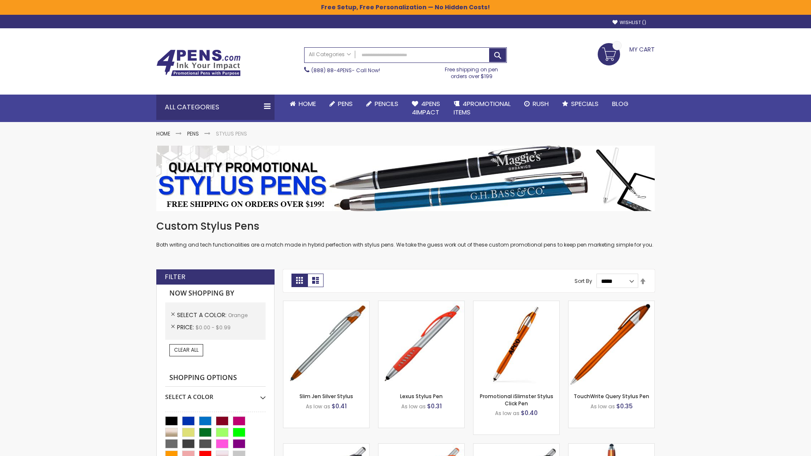  Describe the element at coordinates (482, 108) in the screenshot. I see `a: 4PROMOTIONALITEMS` at that location.